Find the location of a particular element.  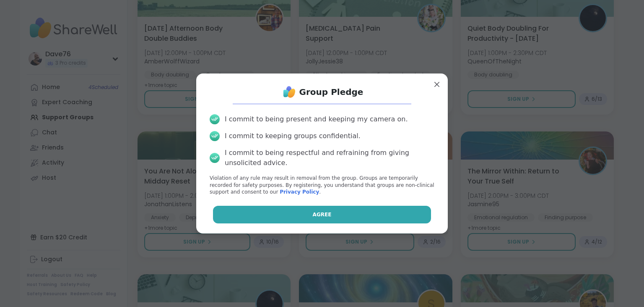

p: Violation of any rule may result in removal from the group. Groups are temporarily recorded for s... is located at coordinates (322, 185).